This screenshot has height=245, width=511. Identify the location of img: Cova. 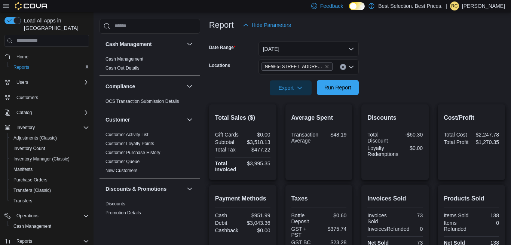
(31, 6).